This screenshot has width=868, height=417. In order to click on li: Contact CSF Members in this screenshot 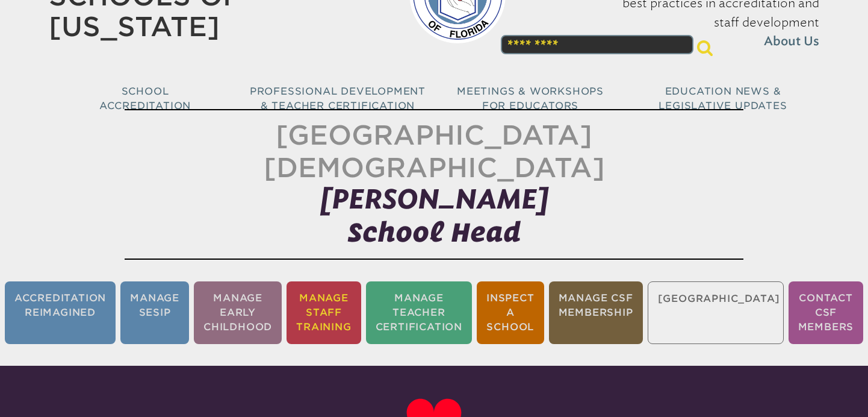, I will do `click(825, 313)`.